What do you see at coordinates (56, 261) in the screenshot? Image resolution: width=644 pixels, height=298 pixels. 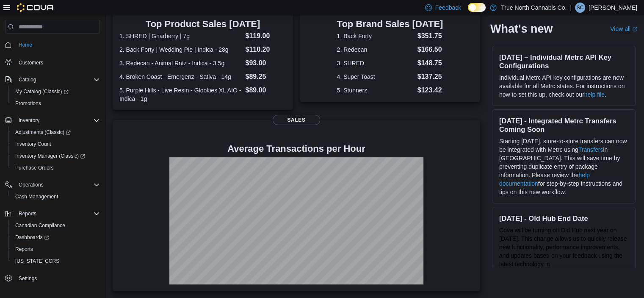 I see `span: Washington CCRS` at bounding box center [56, 261].